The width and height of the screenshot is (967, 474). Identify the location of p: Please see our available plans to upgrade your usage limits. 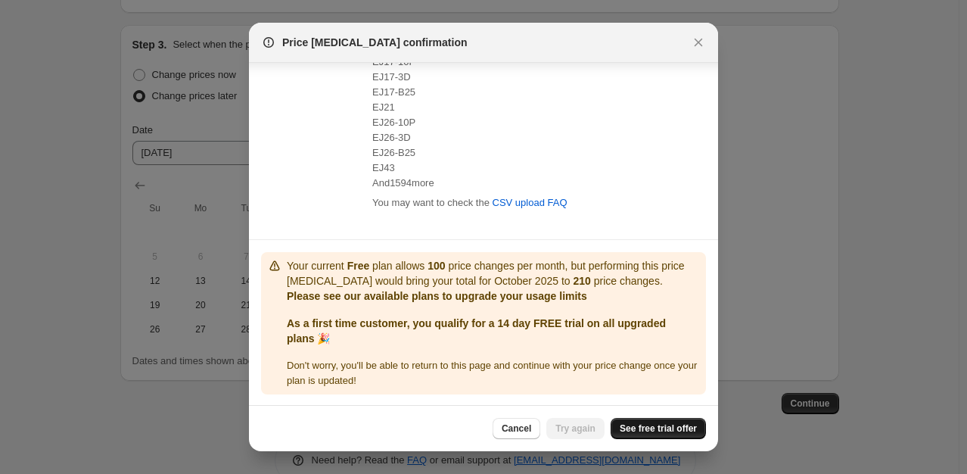
(493, 296).